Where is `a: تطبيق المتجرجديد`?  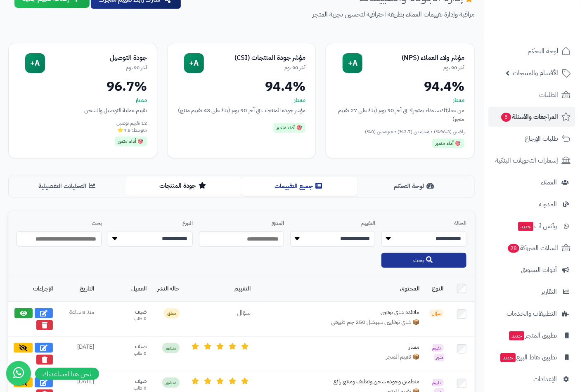
a: تطبيق المتجرجديد is located at coordinates (532, 335).